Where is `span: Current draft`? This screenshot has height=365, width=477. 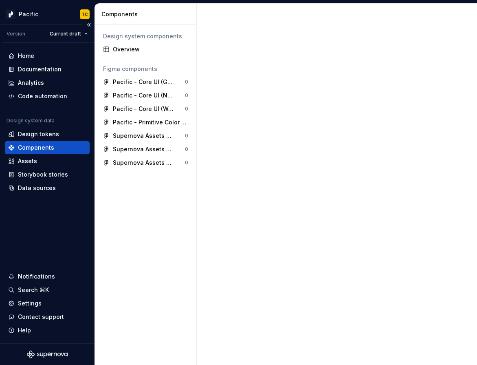
span: Current draft is located at coordinates (65, 34).